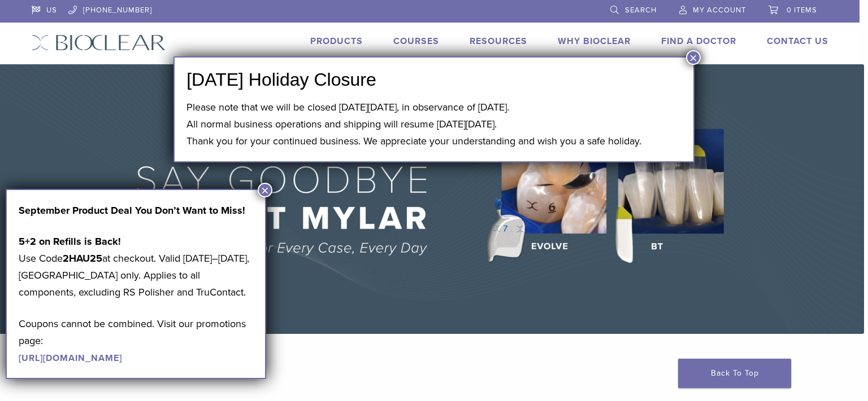 The width and height of the screenshot is (868, 401). What do you see at coordinates (594, 41) in the screenshot?
I see `a: Why Bioclear` at bounding box center [594, 41].